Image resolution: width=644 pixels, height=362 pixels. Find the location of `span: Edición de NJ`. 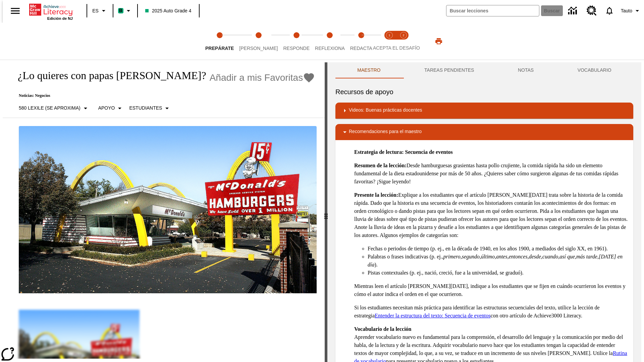

span: Edición de NJ is located at coordinates (60, 19).